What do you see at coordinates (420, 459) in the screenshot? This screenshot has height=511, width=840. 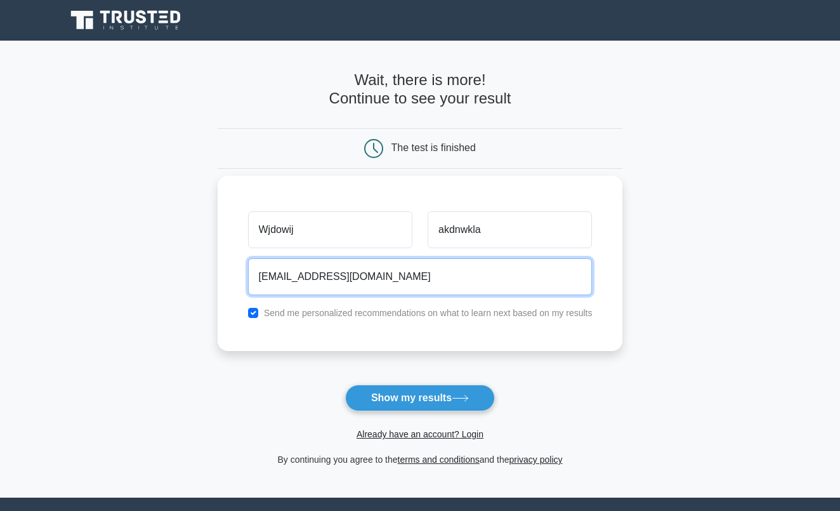 I see `div: By continuing you agree to the and the` at bounding box center [420, 459].